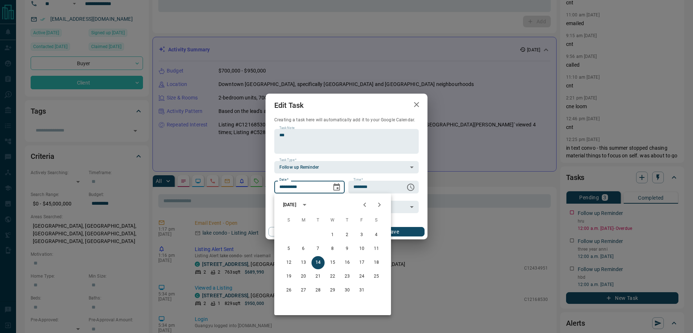 The height and width of the screenshot is (333, 693). I want to click on button: 3, so click(362, 235).